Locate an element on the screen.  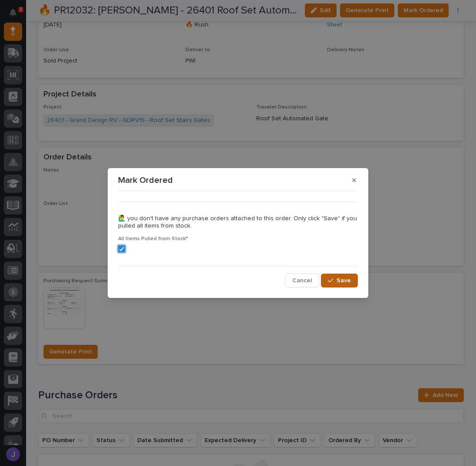
span: Cancel is located at coordinates (302, 281).